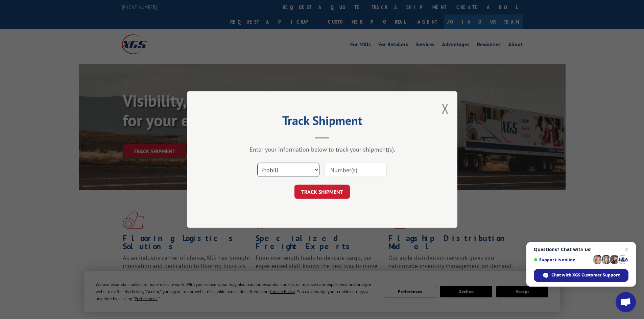 The width and height of the screenshot is (644, 319). What do you see at coordinates (356, 170) in the screenshot?
I see `input: Number(s)` at bounding box center [356, 170].